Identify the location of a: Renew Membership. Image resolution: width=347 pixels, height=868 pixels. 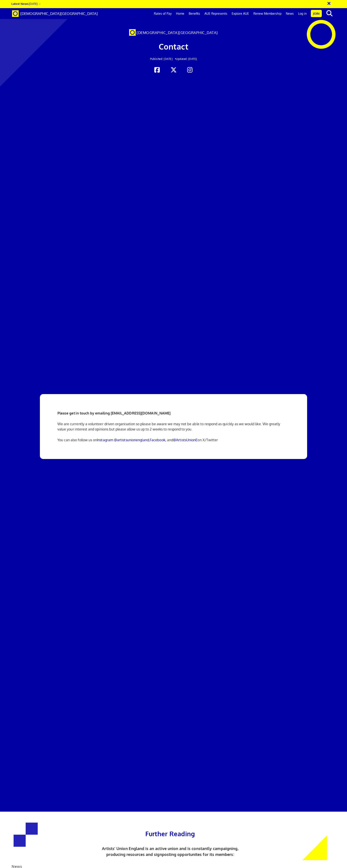
(267, 13).